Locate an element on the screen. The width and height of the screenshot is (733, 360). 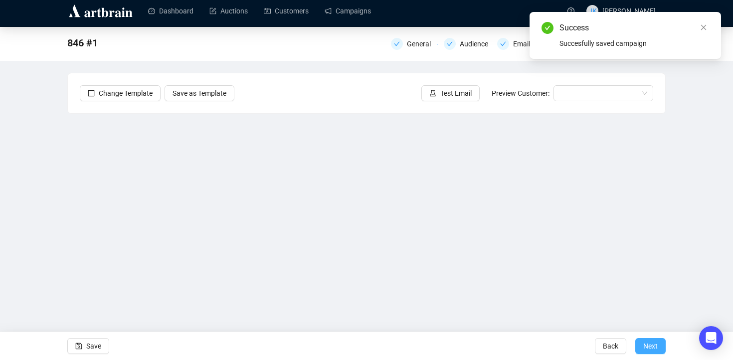
div: Succesfully saved campaign is located at coordinates (635, 43).